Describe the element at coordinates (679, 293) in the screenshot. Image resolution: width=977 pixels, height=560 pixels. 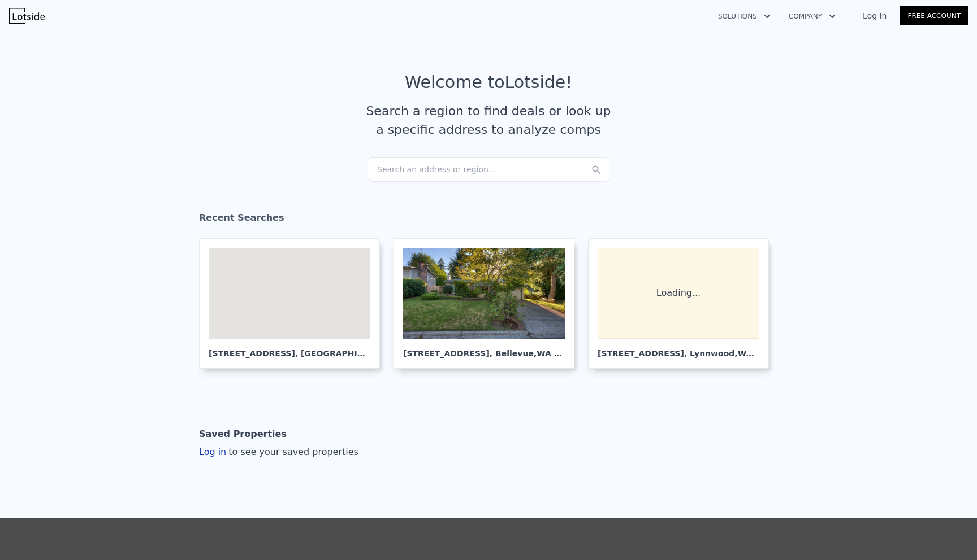
I see `div: Loading...` at that location.